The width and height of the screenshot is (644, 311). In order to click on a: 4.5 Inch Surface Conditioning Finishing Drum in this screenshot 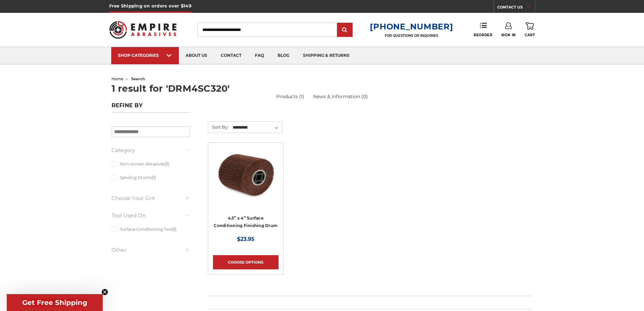, I will do `click(246, 191)`.